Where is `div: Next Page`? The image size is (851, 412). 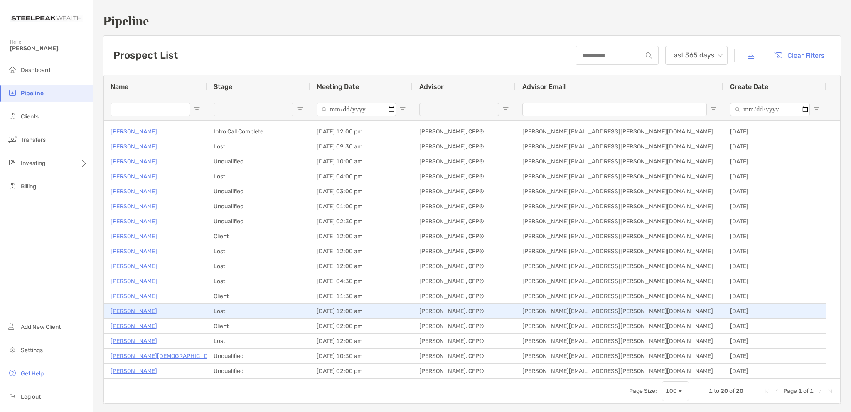 div: Next Page is located at coordinates (820, 391).